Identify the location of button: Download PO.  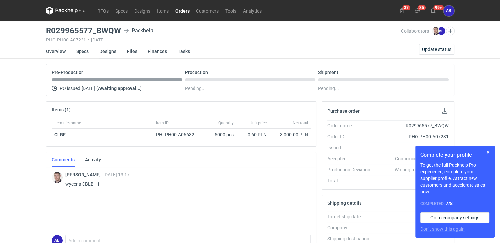
(445, 111).